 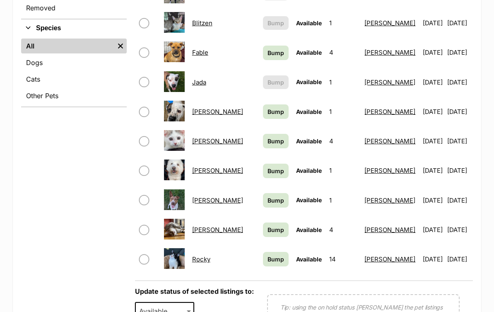 What do you see at coordinates (74, 28) in the screenshot?
I see `button: Species` at bounding box center [74, 28].